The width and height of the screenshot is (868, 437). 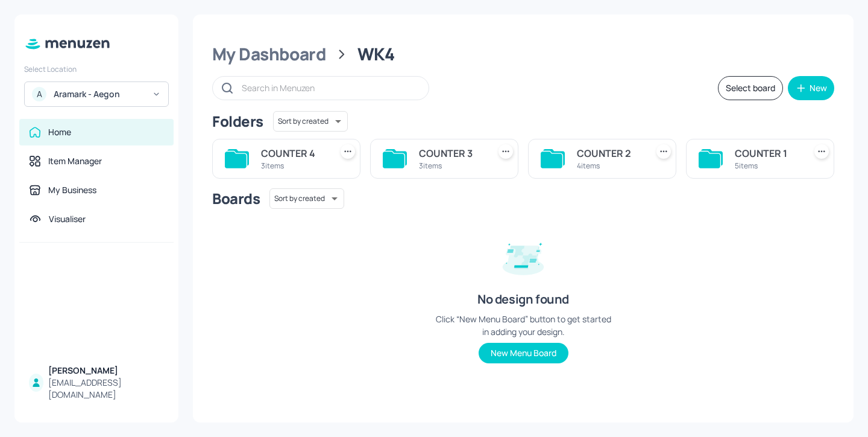 I want to click on div: Visualiser, so click(x=67, y=219).